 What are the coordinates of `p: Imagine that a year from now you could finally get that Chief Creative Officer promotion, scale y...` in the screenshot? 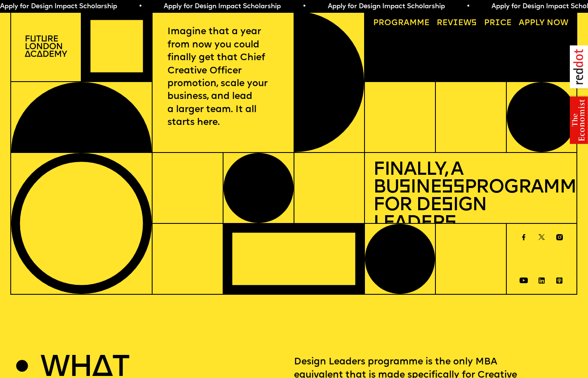 It's located at (223, 77).